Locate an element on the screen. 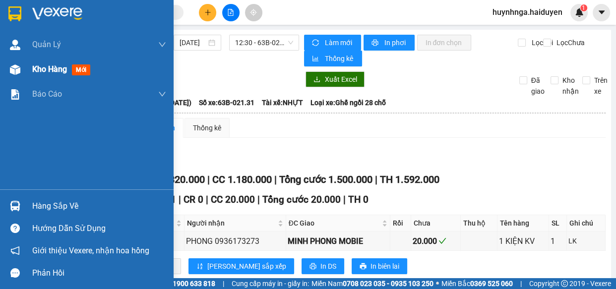  span: CC 20.000 is located at coordinates (233, 199).